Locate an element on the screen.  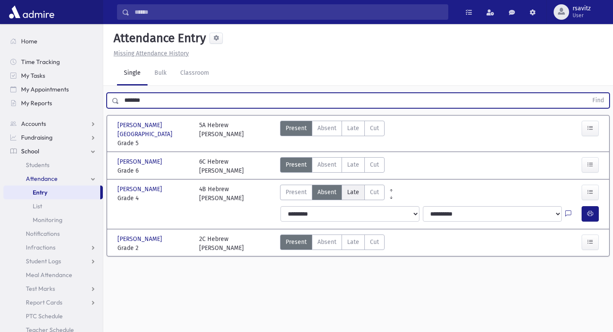
img: AdmirePro is located at coordinates (31, 12).